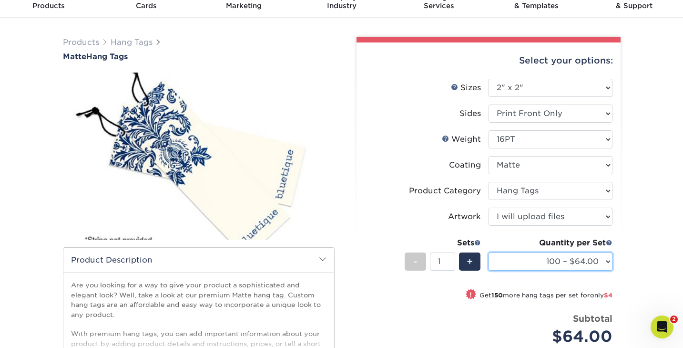 The image size is (683, 348). Describe the element at coordinates (464, 216) in the screenshot. I see `div: Artwork` at that location.